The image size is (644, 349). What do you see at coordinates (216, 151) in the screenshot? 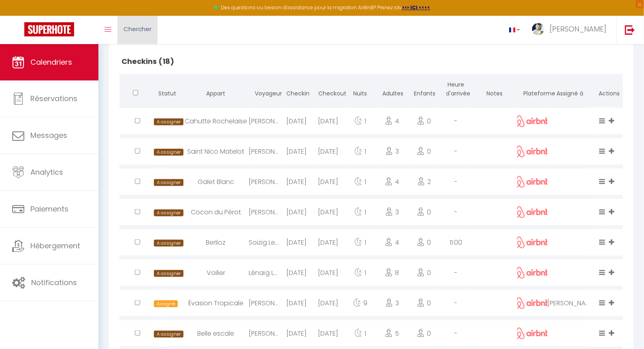
I see `div: Saint Nico Matelot` at bounding box center [216, 151].